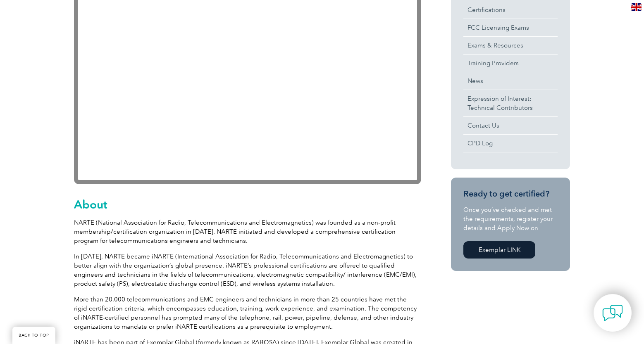  What do you see at coordinates (34, 335) in the screenshot?
I see `a: BACK TO TOP` at bounding box center [34, 335].